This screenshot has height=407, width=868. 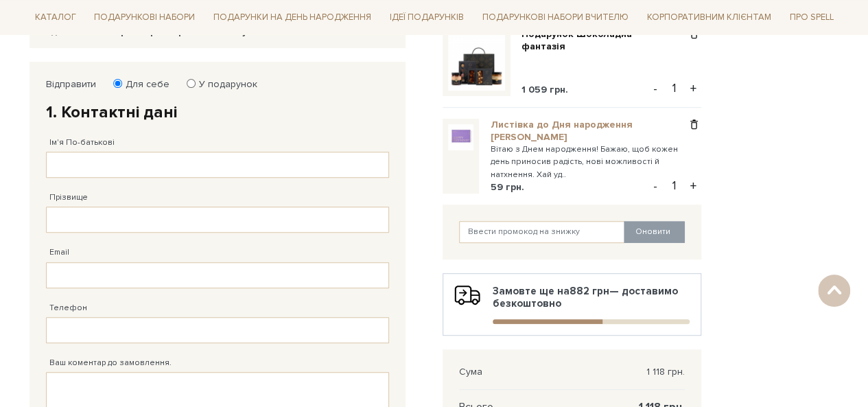 I want to click on b: 882 грн, so click(x=590, y=291).